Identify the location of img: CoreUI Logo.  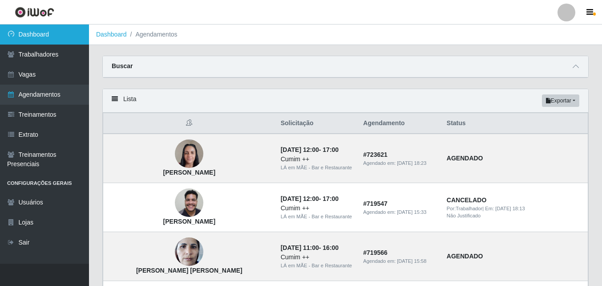
(34, 12).